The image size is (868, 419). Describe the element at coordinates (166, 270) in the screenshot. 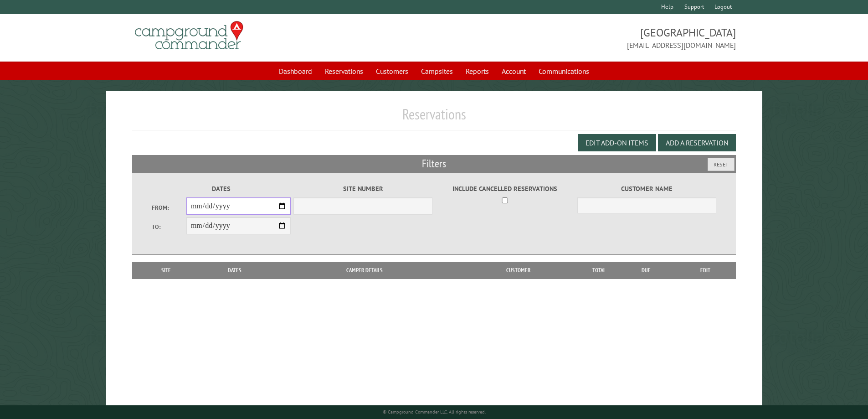

I see `th: Site` at that location.